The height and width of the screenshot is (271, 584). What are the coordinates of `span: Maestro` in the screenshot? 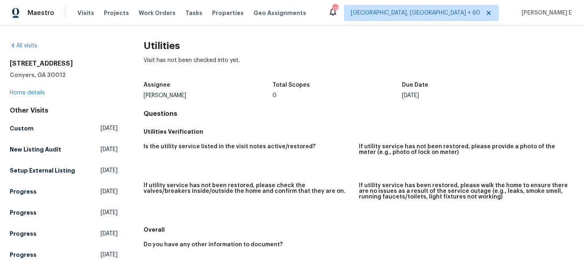 It's located at (41, 13).